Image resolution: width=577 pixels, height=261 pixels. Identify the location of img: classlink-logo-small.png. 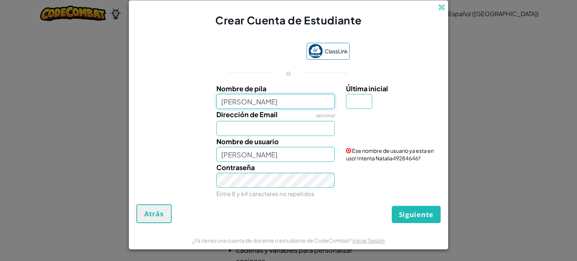
(316, 51).